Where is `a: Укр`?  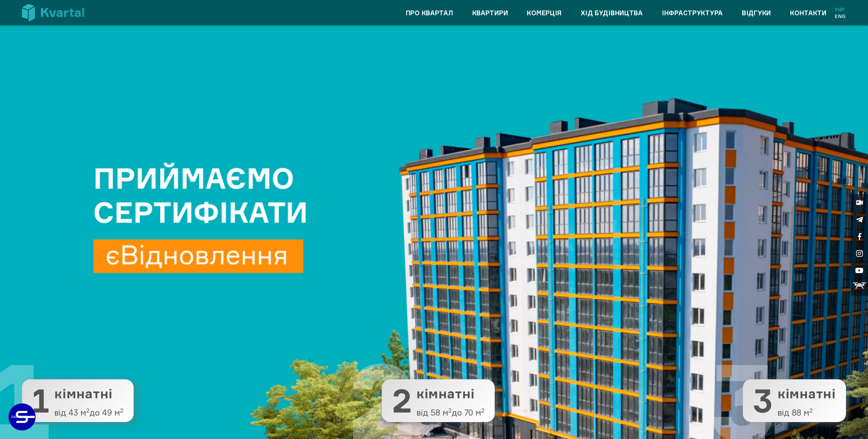
a: Укр is located at coordinates (840, 9).